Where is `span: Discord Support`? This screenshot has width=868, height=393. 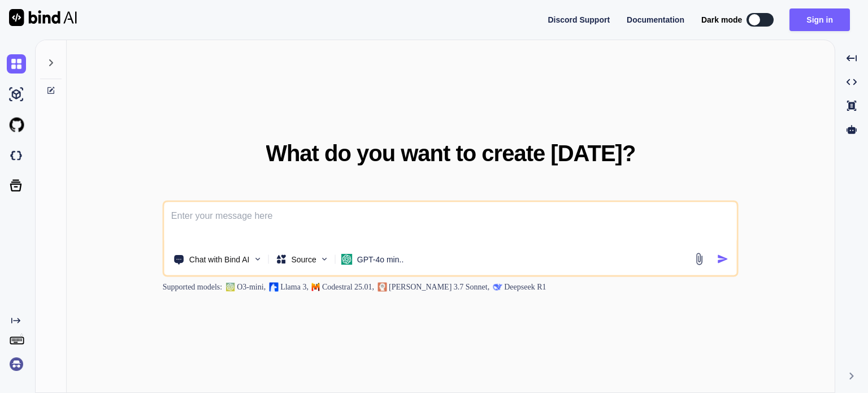 span: Discord Support is located at coordinates (578, 20).